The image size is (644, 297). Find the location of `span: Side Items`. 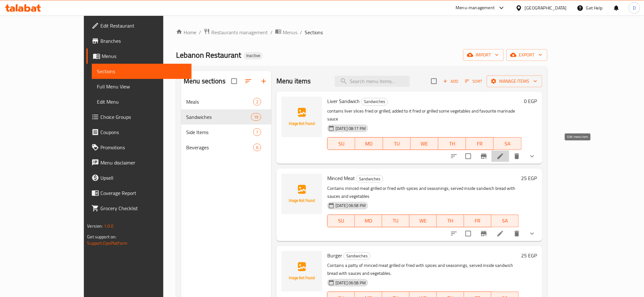

span: Side Items is located at coordinates (220, 132).